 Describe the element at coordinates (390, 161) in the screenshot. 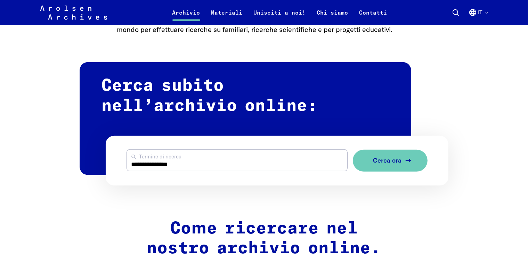

I see `button: Cerca ora` at that location.